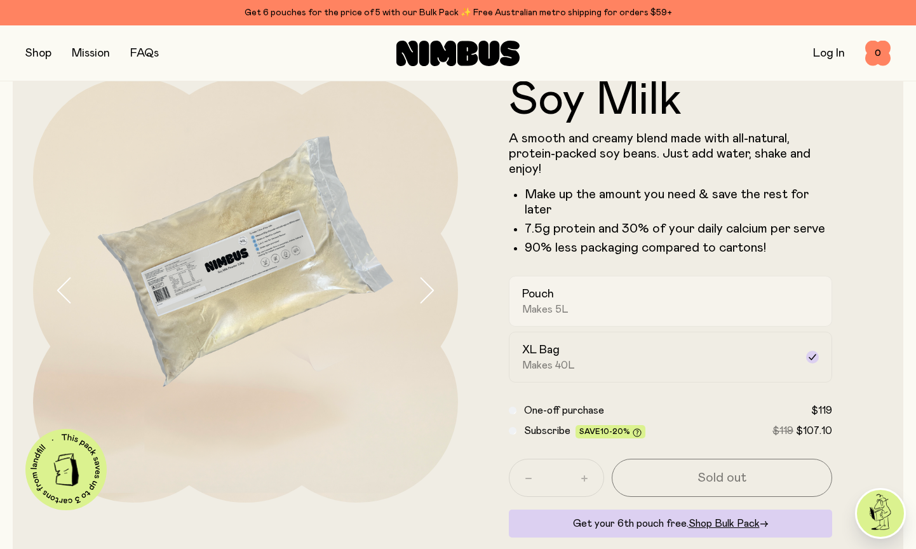 The width and height of the screenshot is (916, 549). What do you see at coordinates (814, 431) in the screenshot?
I see `span: $107.10` at bounding box center [814, 431].